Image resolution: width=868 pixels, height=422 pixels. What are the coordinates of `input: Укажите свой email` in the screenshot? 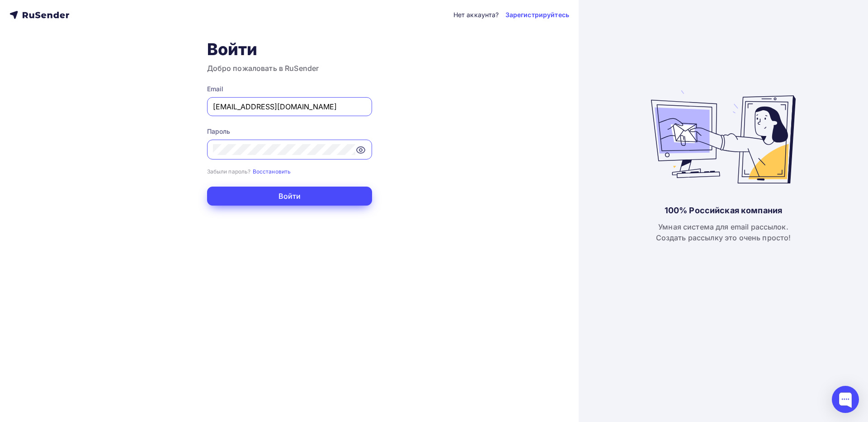 It's located at (289, 106).